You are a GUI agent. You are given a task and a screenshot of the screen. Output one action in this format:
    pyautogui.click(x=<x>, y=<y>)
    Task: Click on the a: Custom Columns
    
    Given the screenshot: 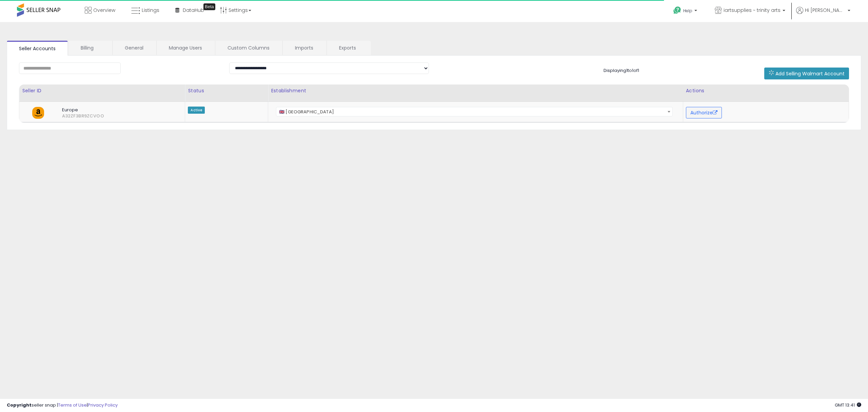 What is the action you would take?
    pyautogui.click(x=249, y=48)
    